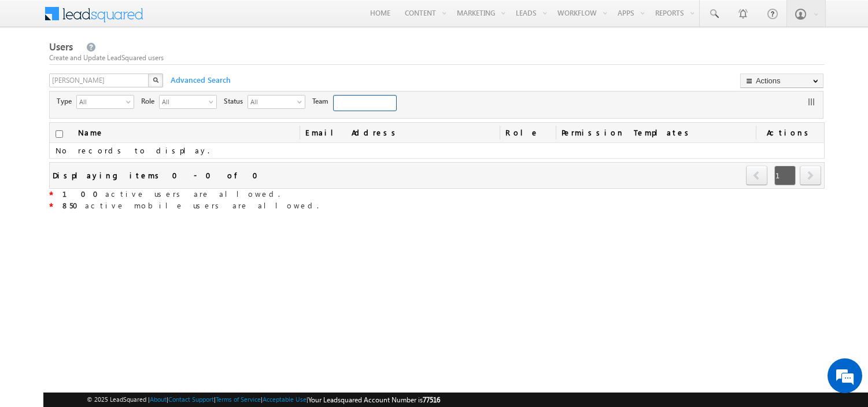 This screenshot has width=868, height=407. What do you see at coordinates (91, 133) in the screenshot?
I see `a: Name` at bounding box center [91, 133].